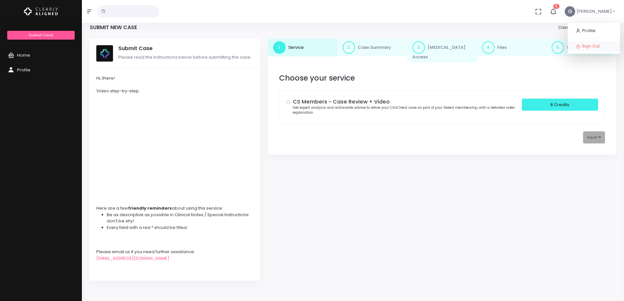  What do you see at coordinates (303, 48) in the screenshot?
I see `a: 1.Service` at bounding box center [303, 48].